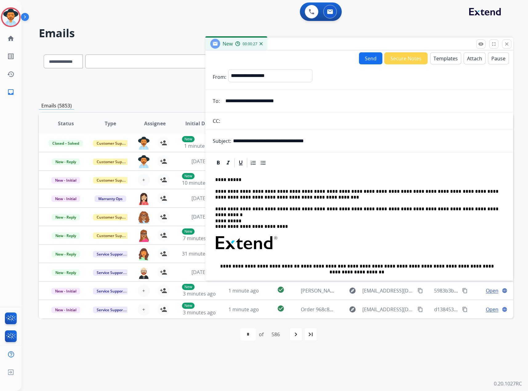 Image resolution: width=528 pixels, height=391 pixels. I want to click on button: Pause, so click(499, 58).